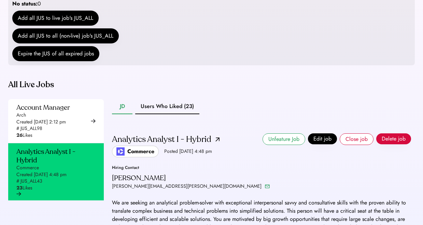 The height and width of the screenshot is (225, 423). Describe the element at coordinates (121, 151) in the screenshot. I see `img: poweredbycommerce_logo.jpeg` at that location.